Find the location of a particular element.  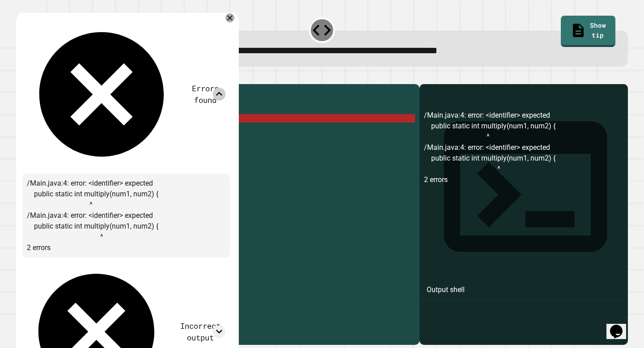

div: Incorrect output is located at coordinates (200, 332).